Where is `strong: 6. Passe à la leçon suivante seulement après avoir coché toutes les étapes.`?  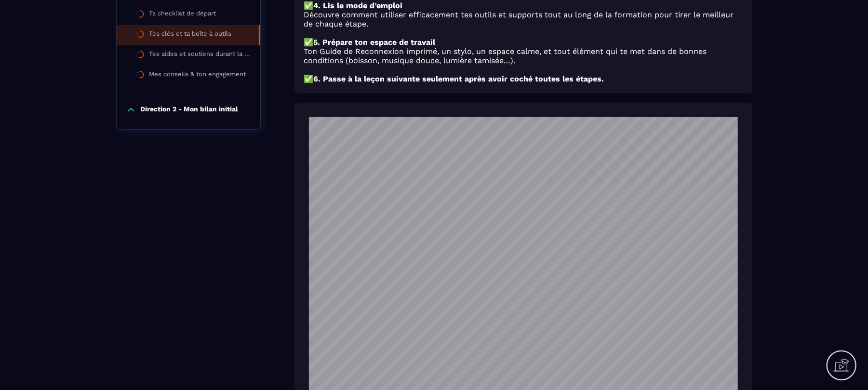 strong: 6. Passe à la leçon suivante seulement après avoir coché toutes les étapes. is located at coordinates (459, 78).